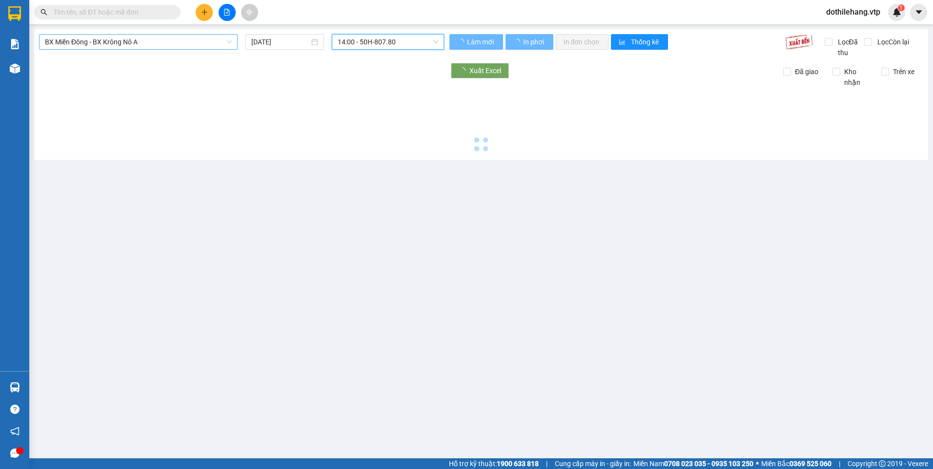 This screenshot has height=469, width=933. What do you see at coordinates (897, 12) in the screenshot?
I see `img: icon-new-feature` at bounding box center [897, 12].